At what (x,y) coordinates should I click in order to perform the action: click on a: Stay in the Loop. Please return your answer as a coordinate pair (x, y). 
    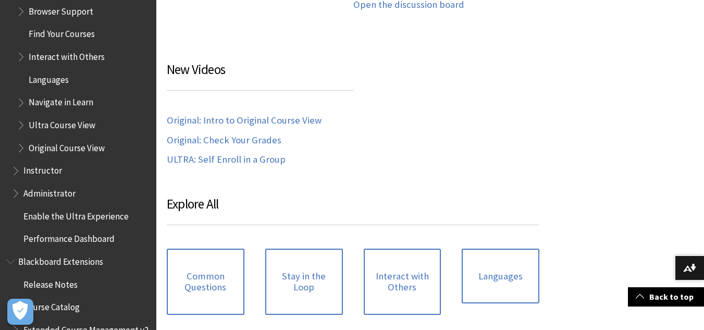
    Looking at the image, I should click on (304, 281).